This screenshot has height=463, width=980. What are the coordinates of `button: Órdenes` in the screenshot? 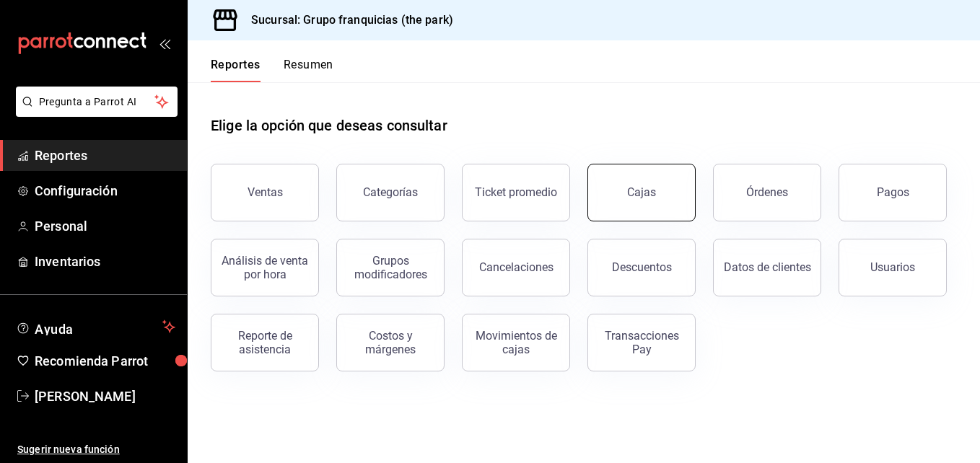 It's located at (768, 193).